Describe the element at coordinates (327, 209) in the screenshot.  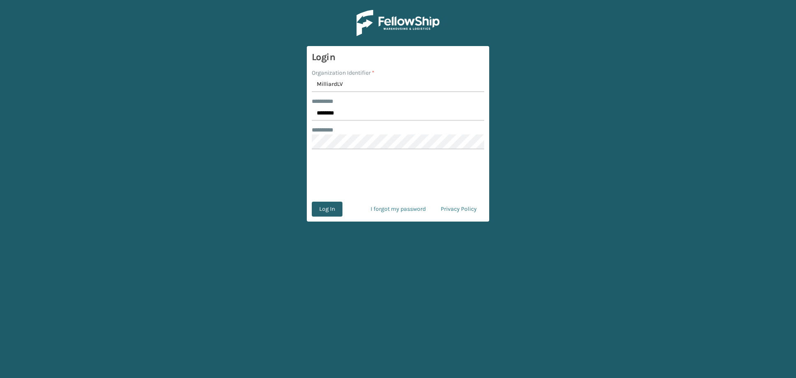
I see `button: Log In` at that location.